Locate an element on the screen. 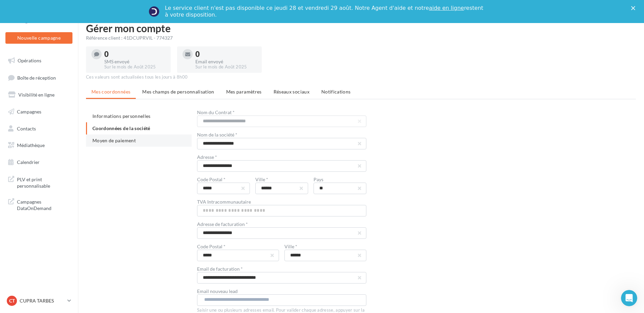 This screenshot has width=644, height=313. div: Email nouveau lead is located at coordinates (282, 292).